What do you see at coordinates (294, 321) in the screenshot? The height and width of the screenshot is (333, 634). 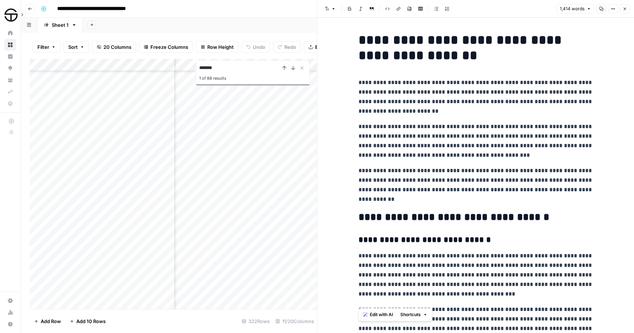 I see `div: 11/20 Columns` at bounding box center [294, 321].